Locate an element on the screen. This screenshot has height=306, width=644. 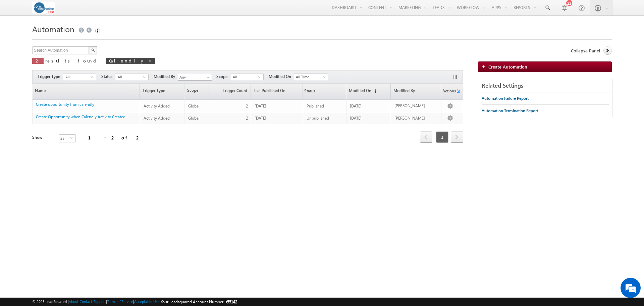
span: next is located at coordinates (457, 137).